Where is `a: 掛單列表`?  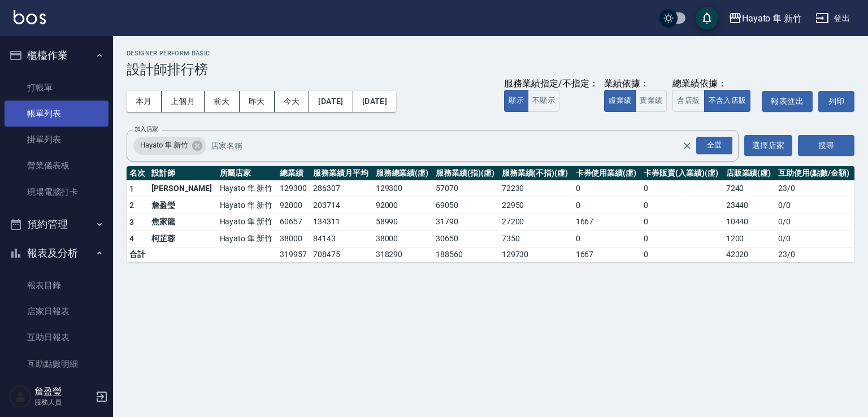
a: 掛單列表 is located at coordinates (57, 140).